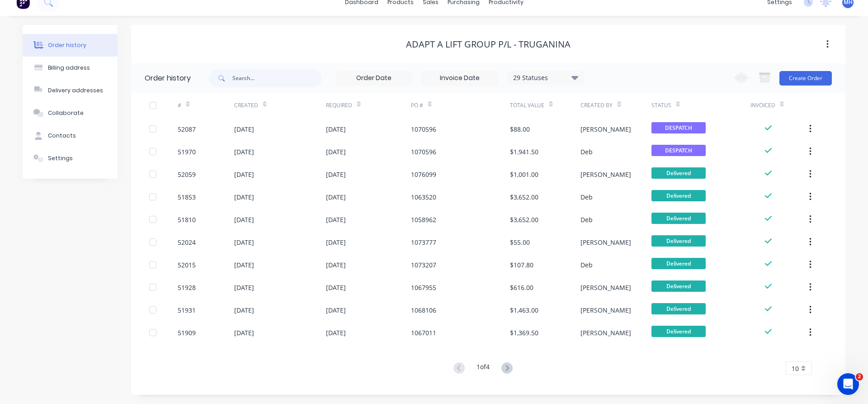 Image resolution: width=868 pixels, height=404 pixels. What do you see at coordinates (424, 288) in the screenshot?
I see `div: 1067955` at bounding box center [424, 288].